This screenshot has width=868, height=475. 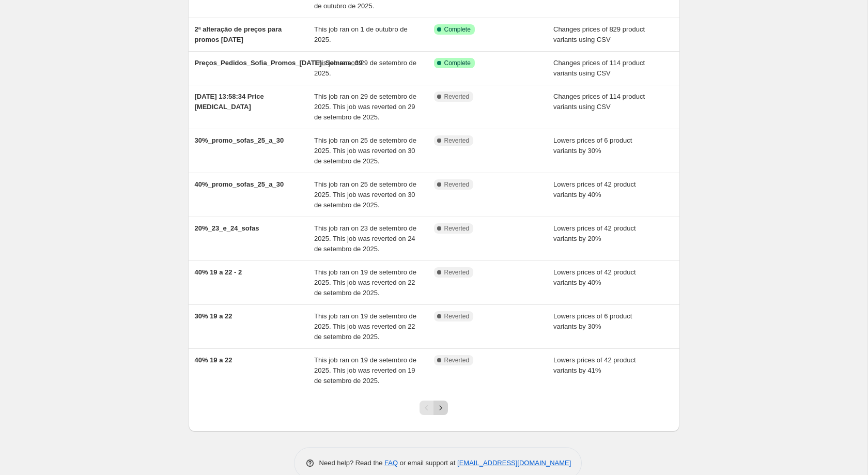 I want to click on span: Changes prices of 829 product variants using CSV, so click(x=599, y=34).